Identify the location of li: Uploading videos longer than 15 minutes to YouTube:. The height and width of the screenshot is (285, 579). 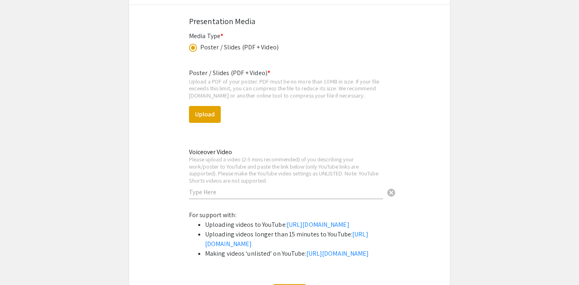
(297, 239).